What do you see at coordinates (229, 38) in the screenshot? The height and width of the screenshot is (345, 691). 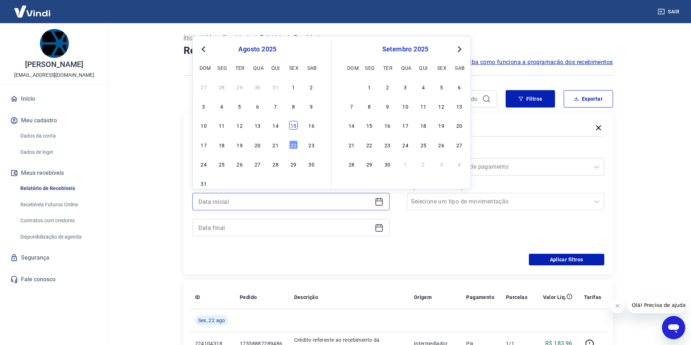 I see `p: Meus Recebíveis` at bounding box center [229, 38].